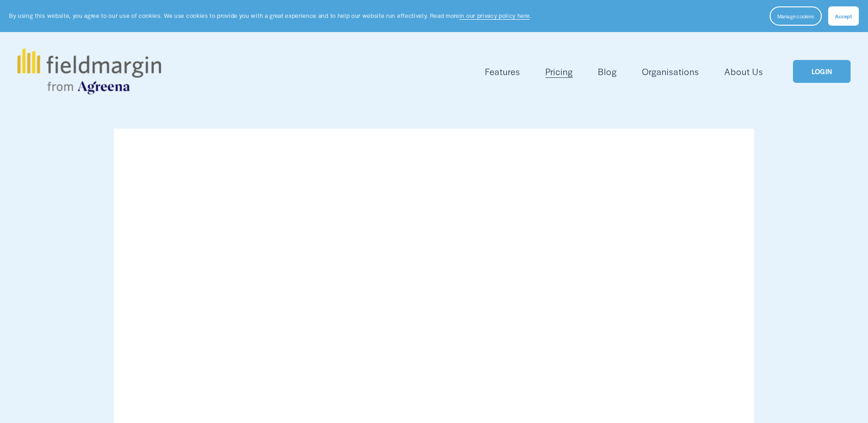 This screenshot has width=868, height=423. I want to click on a: LOGIN, so click(821, 71).